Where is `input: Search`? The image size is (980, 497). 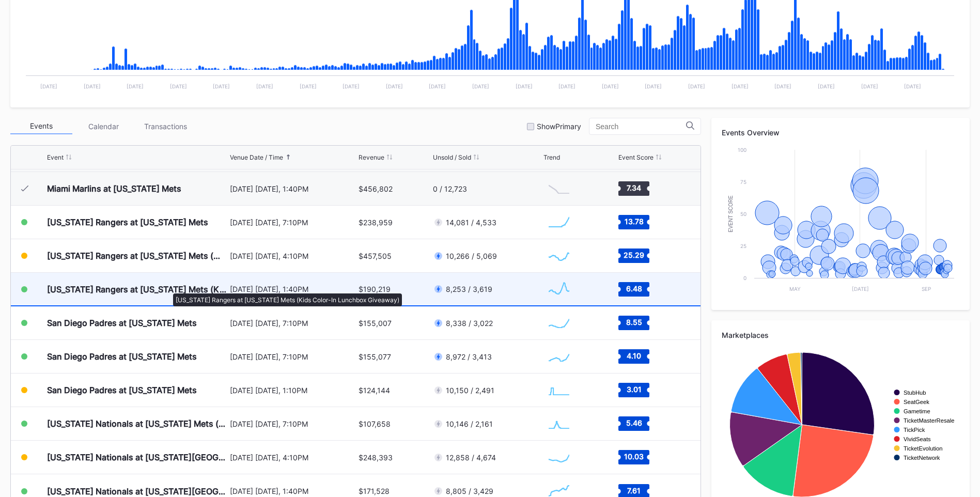
input: Search is located at coordinates (641, 126).